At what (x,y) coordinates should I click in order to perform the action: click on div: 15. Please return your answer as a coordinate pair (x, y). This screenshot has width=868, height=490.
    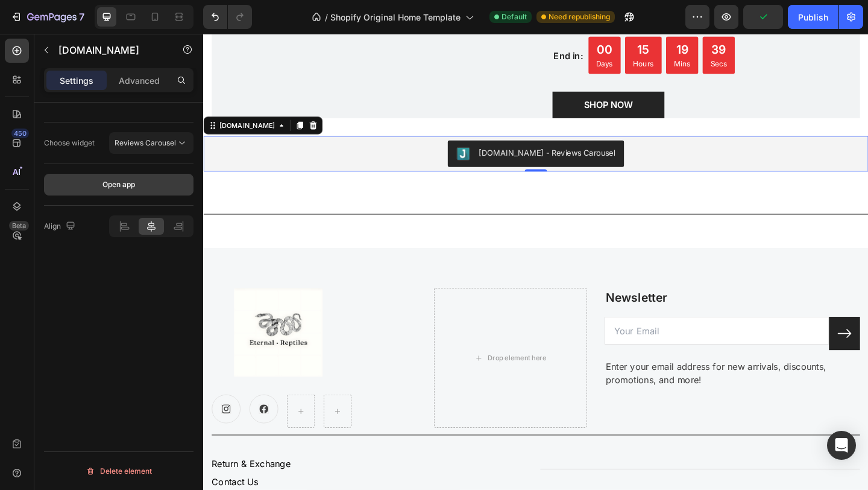
    Looking at the image, I should click on (479, 17).